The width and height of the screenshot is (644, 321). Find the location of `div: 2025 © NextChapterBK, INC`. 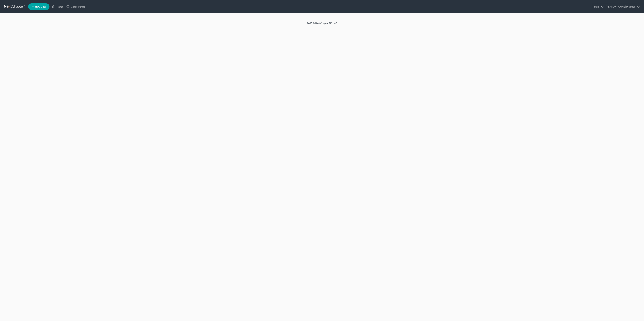

div: 2025 © NextChapterBK, INC is located at coordinates (322, 25).